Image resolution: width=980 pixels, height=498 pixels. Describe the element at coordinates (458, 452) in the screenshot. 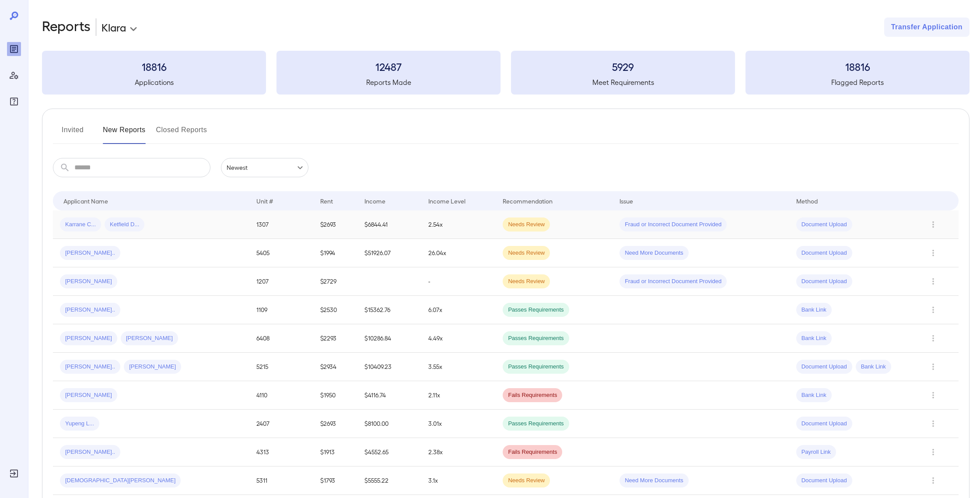

I see `td: 2.38x` at that location.